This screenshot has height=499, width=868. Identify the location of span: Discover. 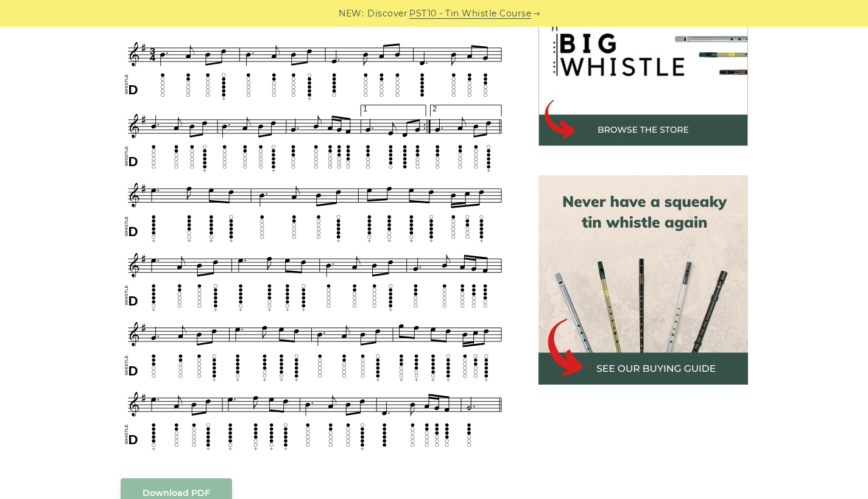
(387, 13).